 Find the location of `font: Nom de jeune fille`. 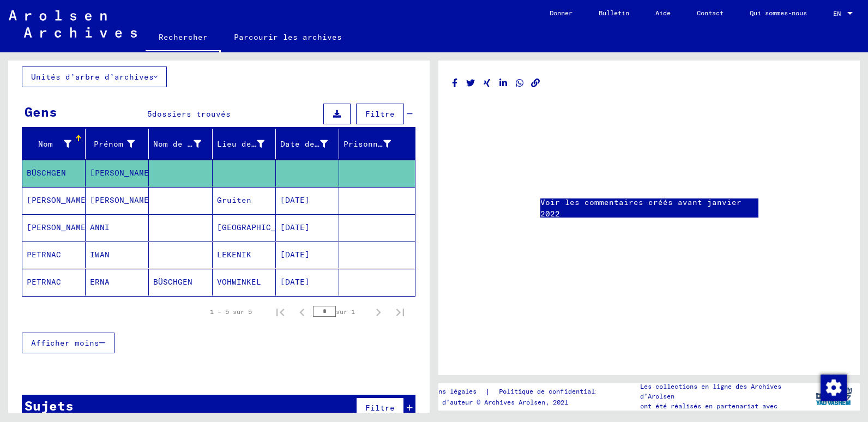

font: Nom de jeune fille is located at coordinates (197, 144).